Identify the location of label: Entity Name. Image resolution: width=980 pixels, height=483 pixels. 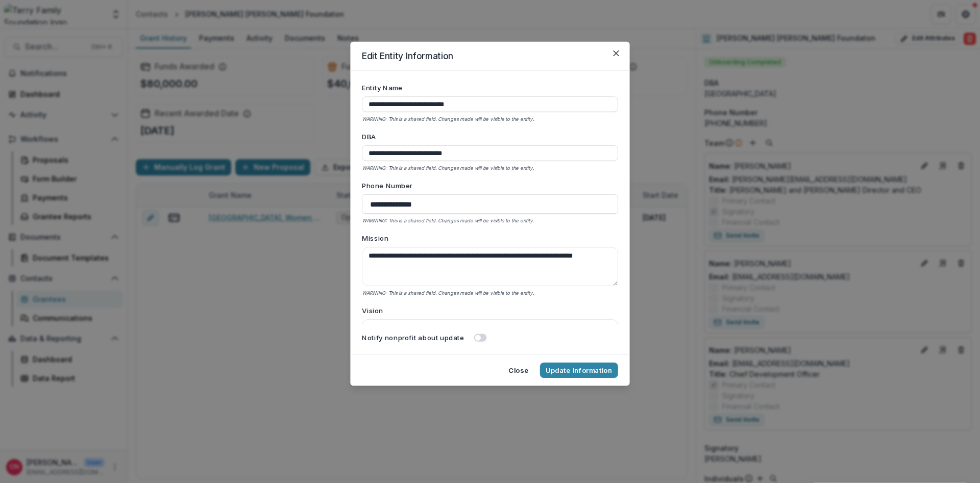
(487, 88).